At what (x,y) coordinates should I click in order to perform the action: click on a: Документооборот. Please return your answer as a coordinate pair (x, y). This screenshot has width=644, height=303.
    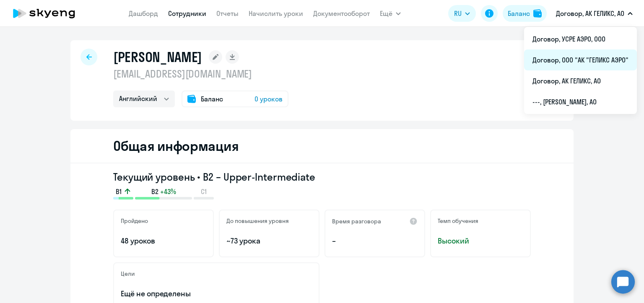
    Looking at the image, I should click on (341, 14).